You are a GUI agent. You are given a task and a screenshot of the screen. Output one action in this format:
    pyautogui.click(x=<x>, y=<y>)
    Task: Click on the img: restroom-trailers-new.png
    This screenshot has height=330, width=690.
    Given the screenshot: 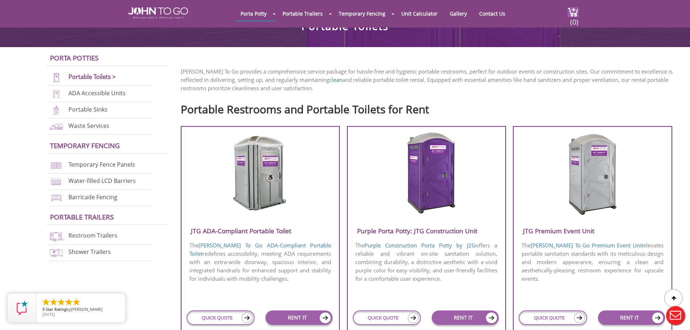 What is the action you would take?
    pyautogui.click(x=56, y=236)
    